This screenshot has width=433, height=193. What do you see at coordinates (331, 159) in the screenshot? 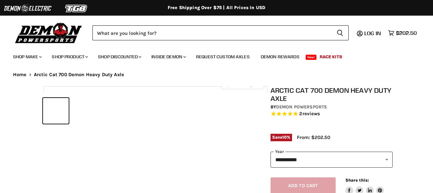
I see `select: year` at bounding box center [331, 159].